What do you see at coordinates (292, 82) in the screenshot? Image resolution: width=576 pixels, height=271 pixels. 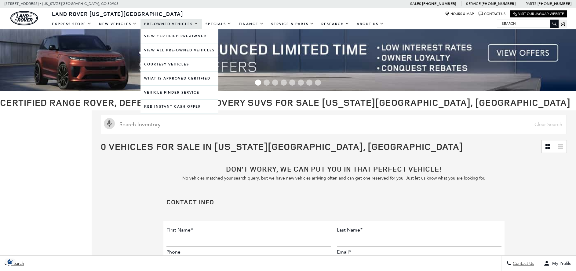 I see `span: Go to slide 5` at bounding box center [292, 82].